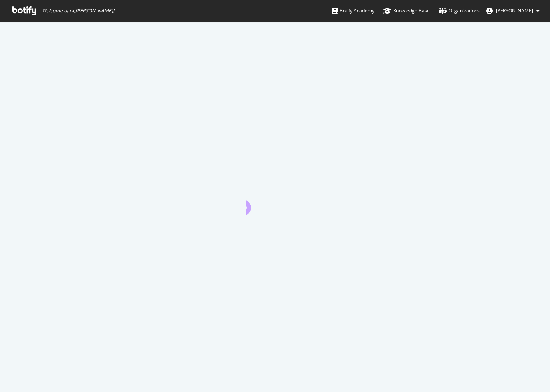  I want to click on div: Knowledge Base, so click(407, 11).